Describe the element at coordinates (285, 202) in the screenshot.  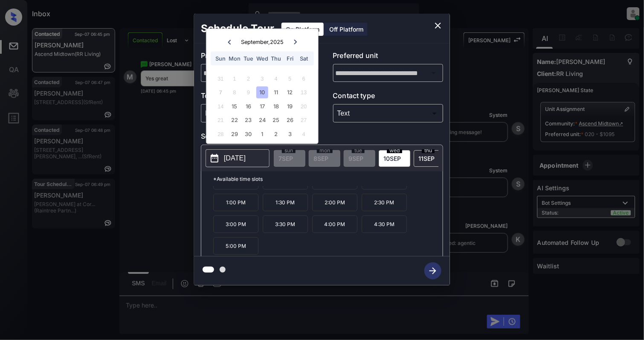
I see `p: 1:30 PM` at that location.